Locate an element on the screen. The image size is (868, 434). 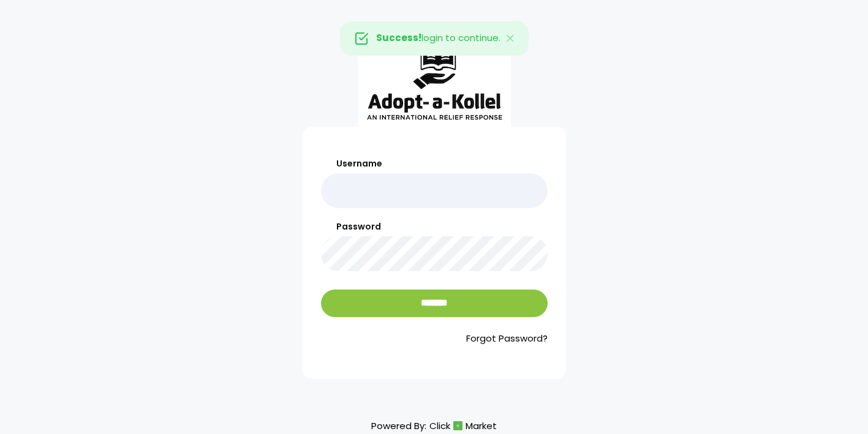
a: Forgot Password? is located at coordinates (434, 338).